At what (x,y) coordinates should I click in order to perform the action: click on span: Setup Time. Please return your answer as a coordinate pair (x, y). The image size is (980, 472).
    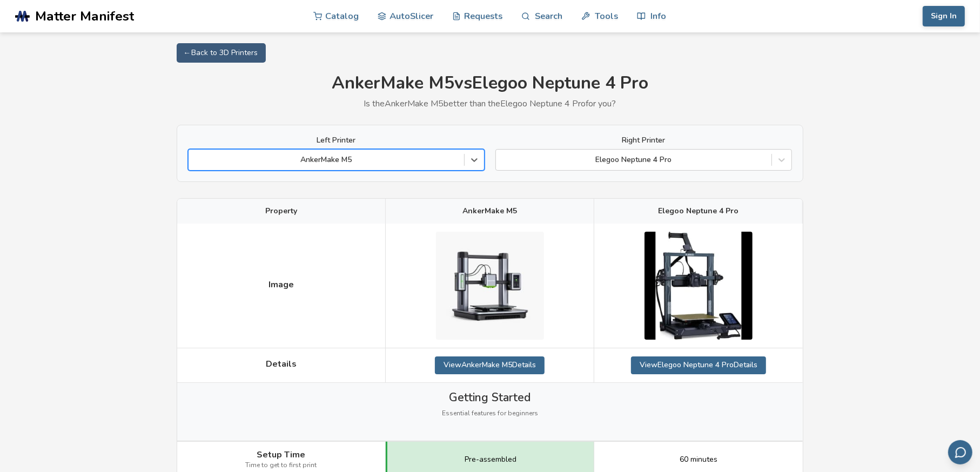
    Looking at the image, I should click on (281, 454).